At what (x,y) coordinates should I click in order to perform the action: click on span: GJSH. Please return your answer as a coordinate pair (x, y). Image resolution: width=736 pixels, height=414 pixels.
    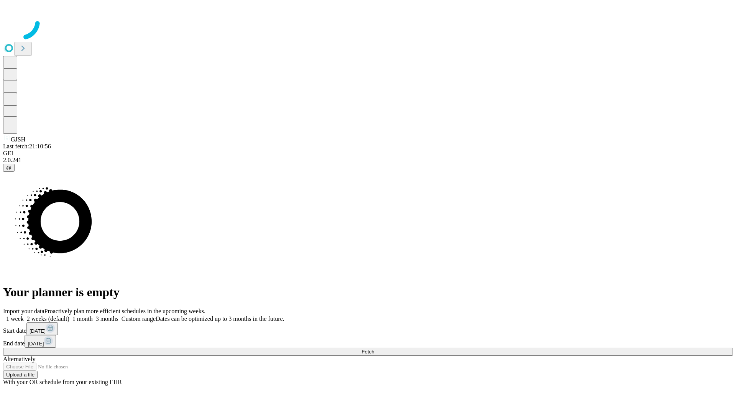
    Looking at the image, I should click on (18, 139).